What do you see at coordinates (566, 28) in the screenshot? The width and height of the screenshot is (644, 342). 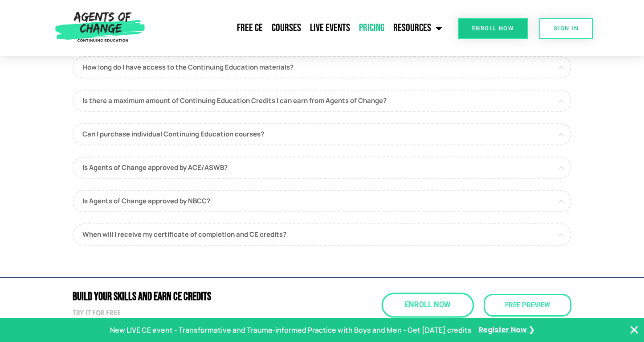 I see `a: SIGN IN` at bounding box center [566, 28].